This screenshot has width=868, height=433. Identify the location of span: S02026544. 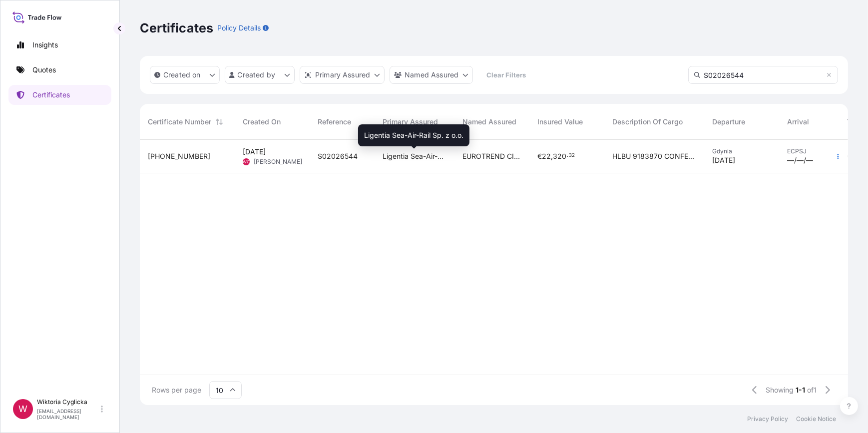
(338, 156).